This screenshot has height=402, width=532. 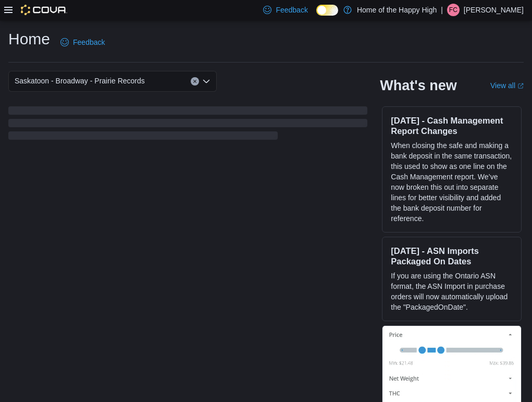 What do you see at coordinates (195, 82) in the screenshot?
I see `button: Clear input` at bounding box center [195, 82].